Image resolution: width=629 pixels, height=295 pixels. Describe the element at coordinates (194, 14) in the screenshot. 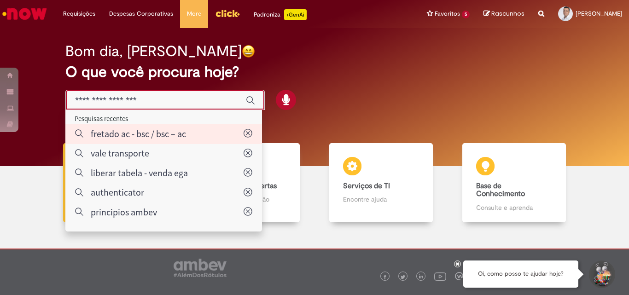

I see `span: More` at that location.